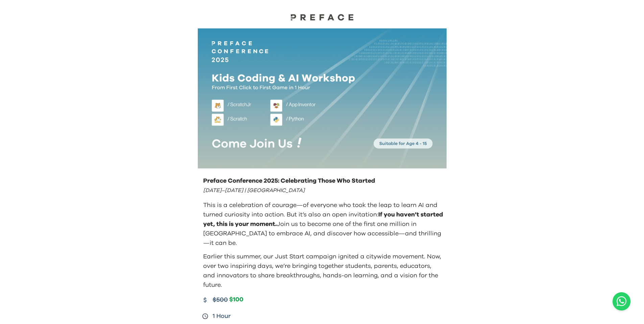 This screenshot has width=644, height=324. I want to click on span: 1 Hour, so click(222, 316).